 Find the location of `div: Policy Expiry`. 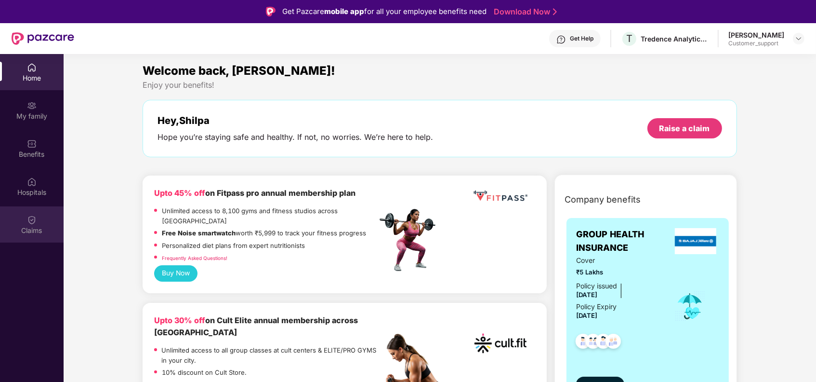

div: Policy Expiry is located at coordinates (596, 306).